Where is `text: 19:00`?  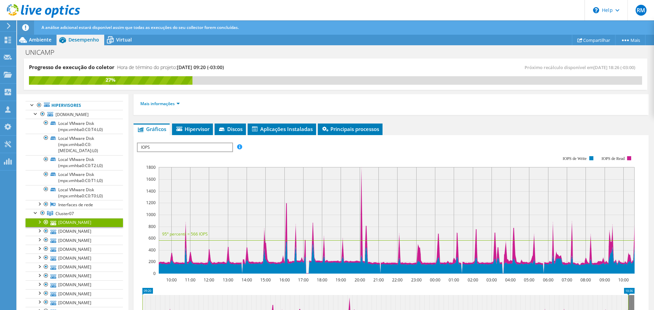 text: 19:00 is located at coordinates (340, 280).